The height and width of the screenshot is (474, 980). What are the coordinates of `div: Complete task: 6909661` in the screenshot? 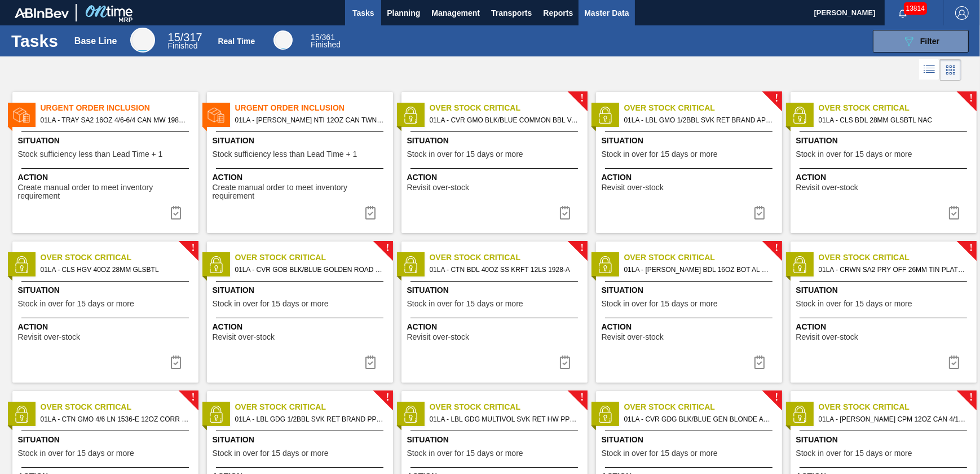 It's located at (954, 362).